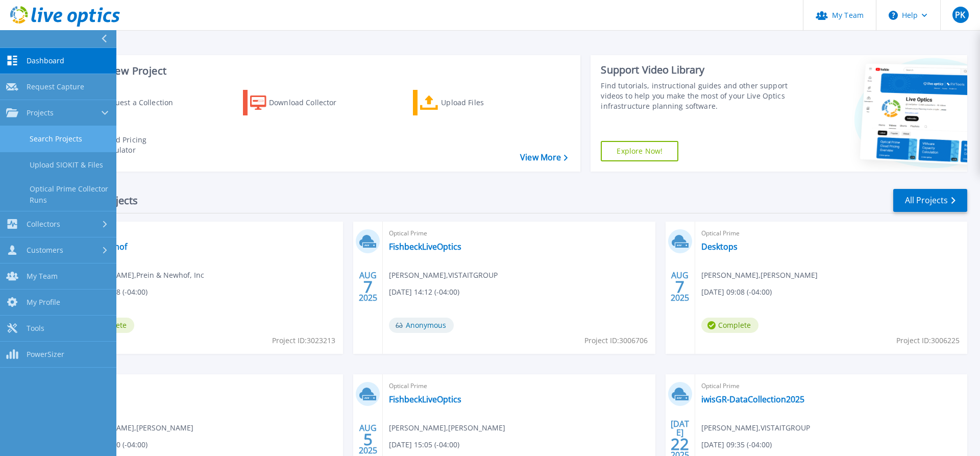 The image size is (980, 456). I want to click on a: Explore Now!, so click(639, 151).